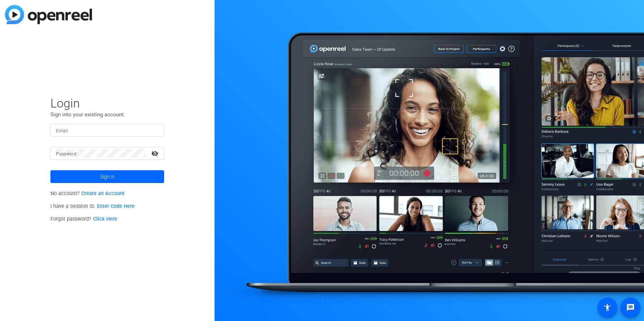 This screenshot has width=644, height=321. What do you see at coordinates (107, 103) in the screenshot?
I see `span: Login` at bounding box center [107, 103].